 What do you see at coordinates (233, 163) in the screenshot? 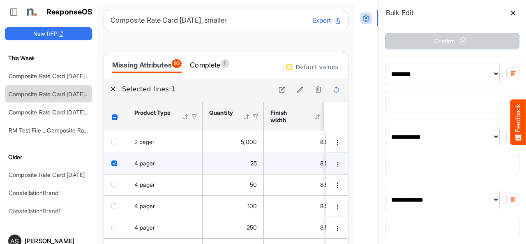
I see `td: 25 is template cell Column Header httpsnorthellcomontologiesmapping-rulesorderhasquantity` at bounding box center [233, 163].